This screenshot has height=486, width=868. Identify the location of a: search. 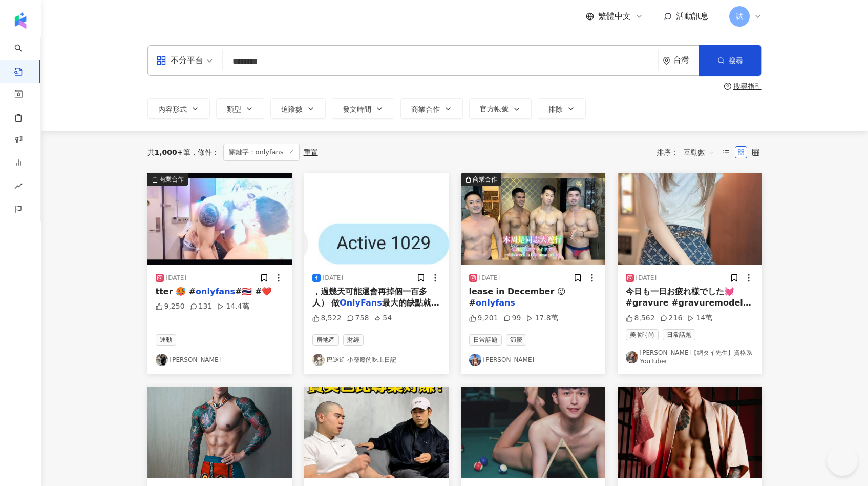
(25, 57).